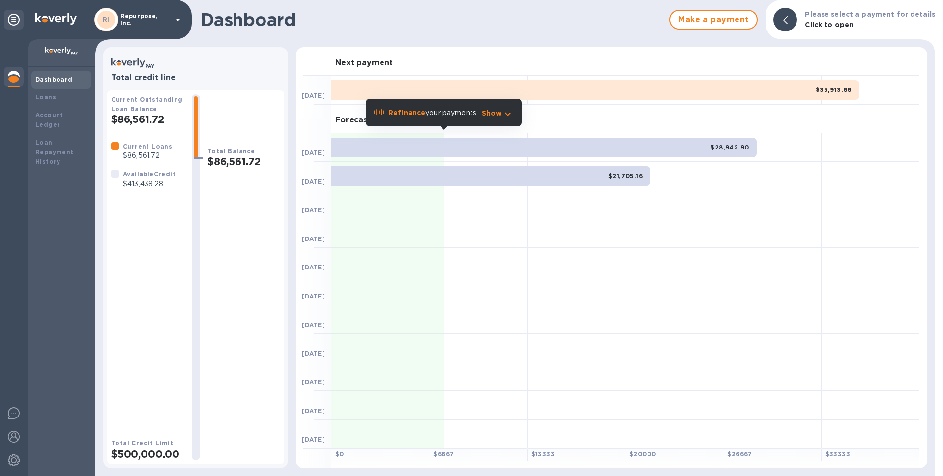 This screenshot has width=943, height=476. I want to click on b: $ 0, so click(340, 454).